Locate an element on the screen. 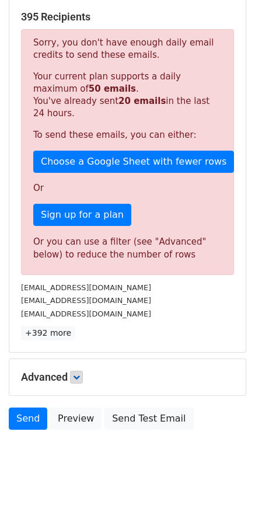 The height and width of the screenshot is (529, 255). p: Sorry, you don't have enough daily email credits to send these emails. is located at coordinates (127, 49).